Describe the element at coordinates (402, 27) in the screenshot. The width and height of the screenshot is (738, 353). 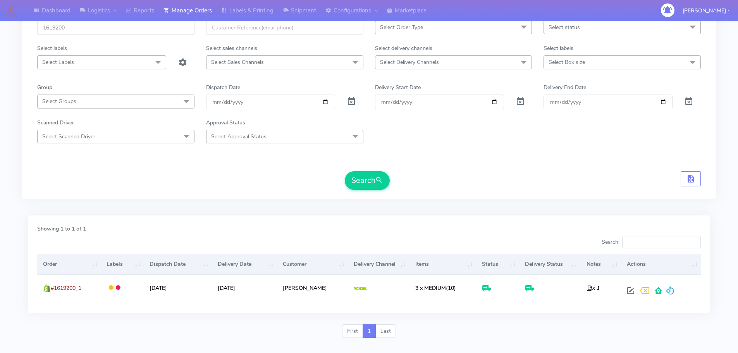
I see `span: Select Order Type` at that location.